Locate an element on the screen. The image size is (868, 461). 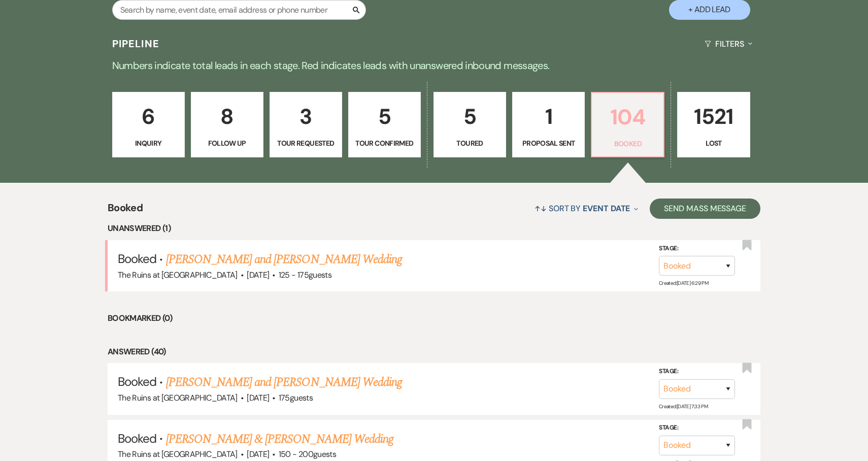
span: 175 guests is located at coordinates (295, 398).